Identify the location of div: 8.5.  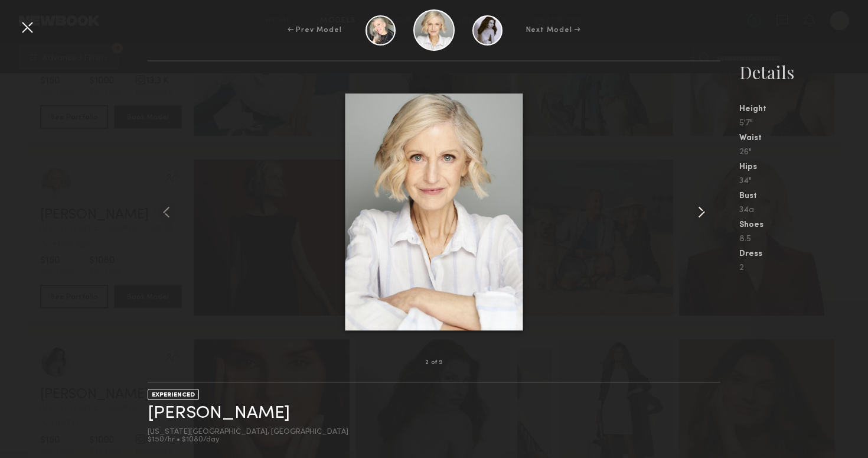
(804, 240).